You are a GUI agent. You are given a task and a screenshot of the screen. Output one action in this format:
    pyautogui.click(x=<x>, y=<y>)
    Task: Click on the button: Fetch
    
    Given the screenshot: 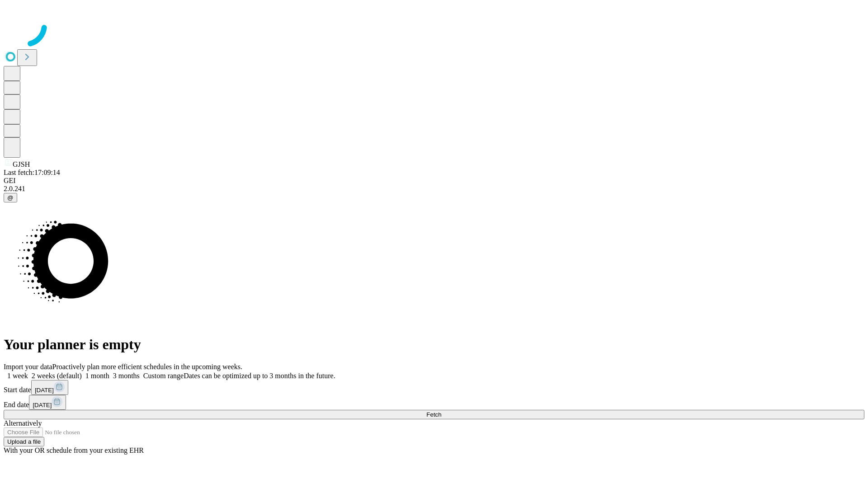 What is the action you would take?
    pyautogui.click(x=434, y=414)
    